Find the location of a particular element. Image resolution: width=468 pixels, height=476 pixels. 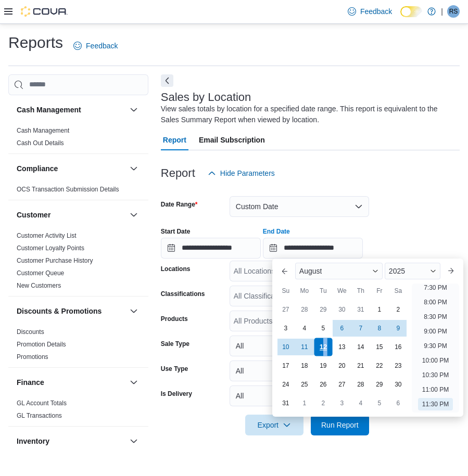

span: Customer Activity List is located at coordinates (46, 236).